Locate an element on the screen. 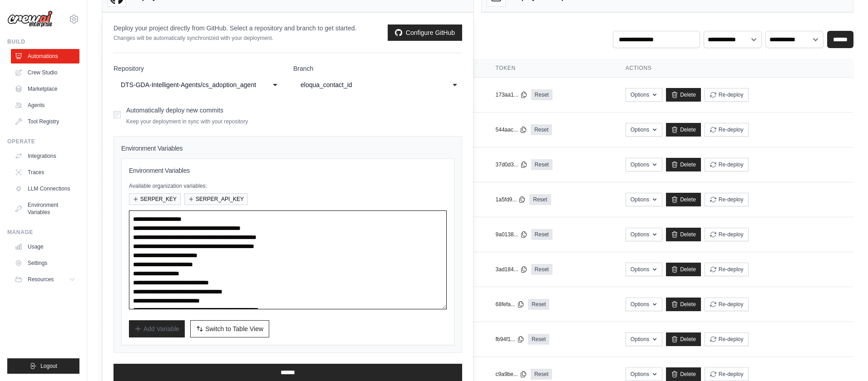  a: Traces is located at coordinates (45, 173).